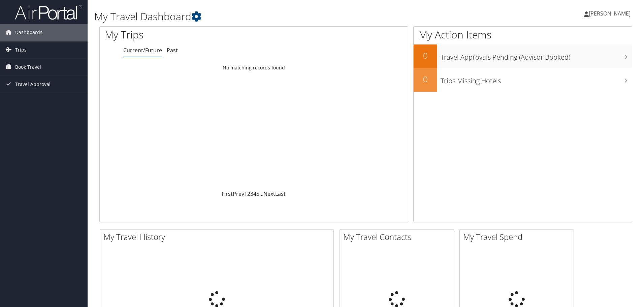 The width and height of the screenshot is (644, 307). What do you see at coordinates (523, 56) in the screenshot?
I see `a: 0Travel Approvals Pending (Advisor Booked)` at bounding box center [523, 56].